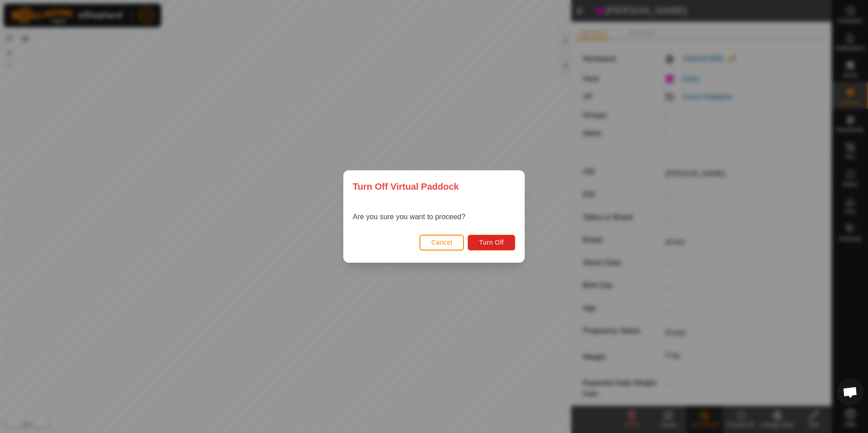 The height and width of the screenshot is (433, 868). I want to click on button: Turn Off, so click(491, 242).